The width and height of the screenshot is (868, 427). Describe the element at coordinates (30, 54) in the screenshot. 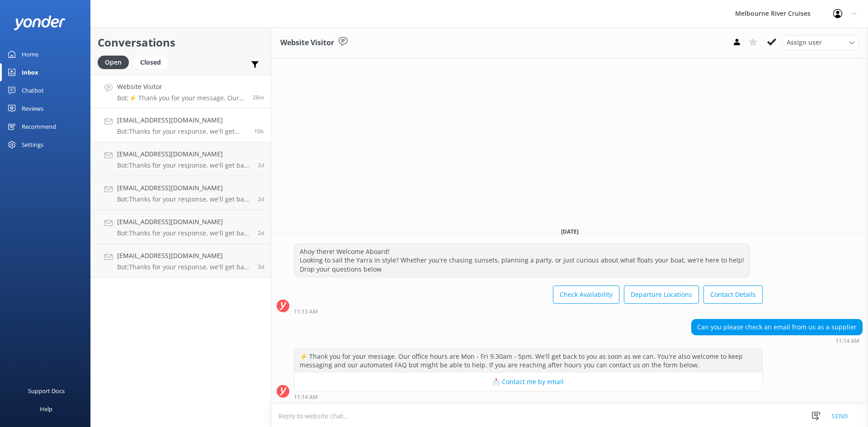

I see `div: Home` at that location.